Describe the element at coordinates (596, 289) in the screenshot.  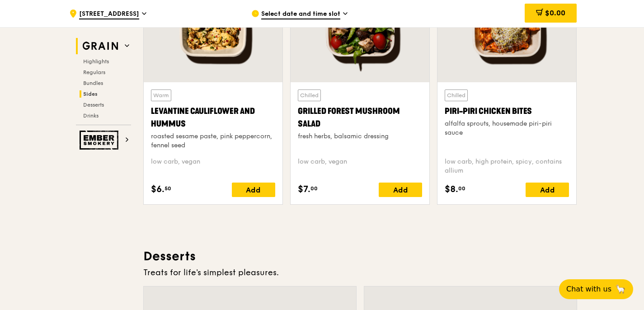
I see `button: Chat with us🦙` at that location.